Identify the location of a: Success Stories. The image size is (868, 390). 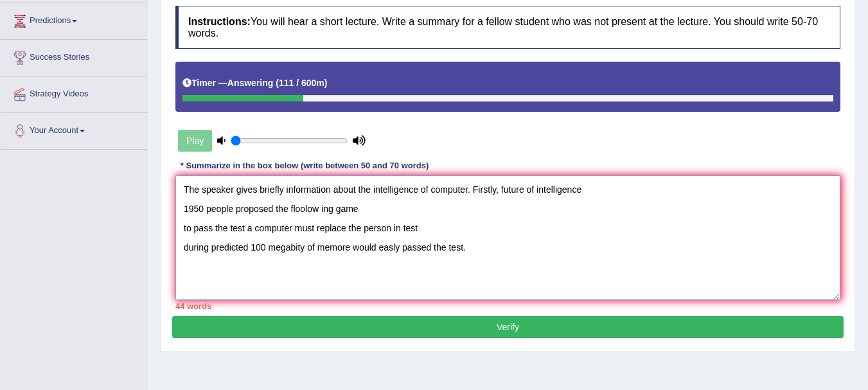
(74, 56).